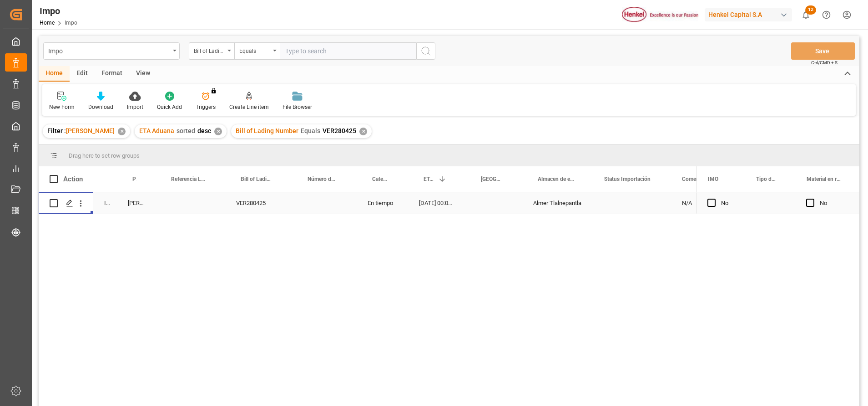 The height and width of the screenshot is (406, 868). I want to click on div: En tiempo, so click(382, 203).